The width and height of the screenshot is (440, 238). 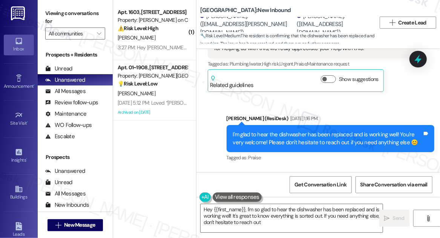 What do you see at coordinates (71, 34) in the screenshot?
I see `input: All communities` at bounding box center [71, 34].